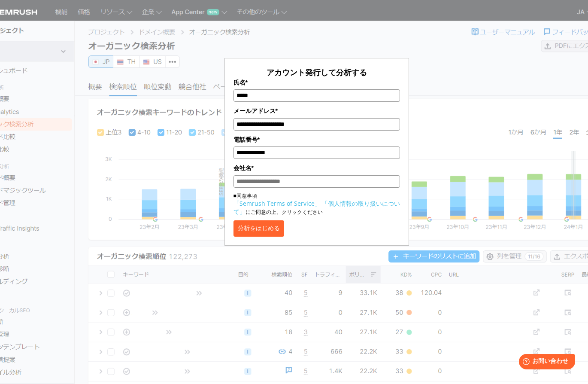  Describe the element at coordinates (317, 139) in the screenshot. I see `label: 電話番号*` at that location.